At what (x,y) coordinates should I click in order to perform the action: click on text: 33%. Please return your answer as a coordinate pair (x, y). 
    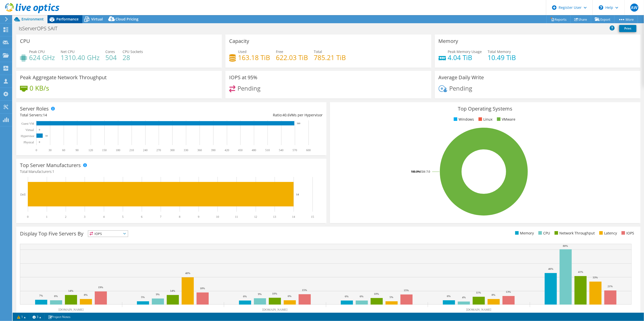
    Looking at the image, I should click on (595, 277).